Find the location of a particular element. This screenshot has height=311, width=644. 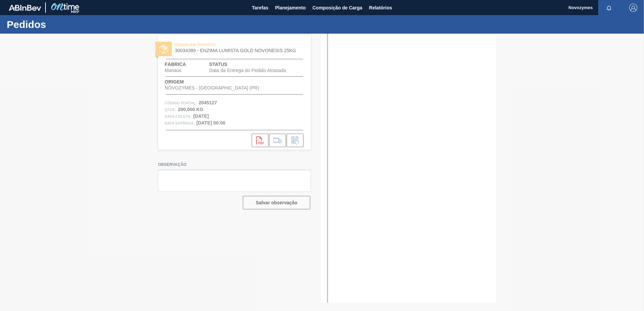

img: Logout is located at coordinates (633, 8).